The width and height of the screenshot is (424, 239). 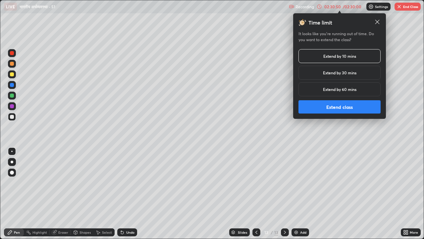 What do you see at coordinates (381, 7) in the screenshot?
I see `p: Settings` at bounding box center [381, 7].